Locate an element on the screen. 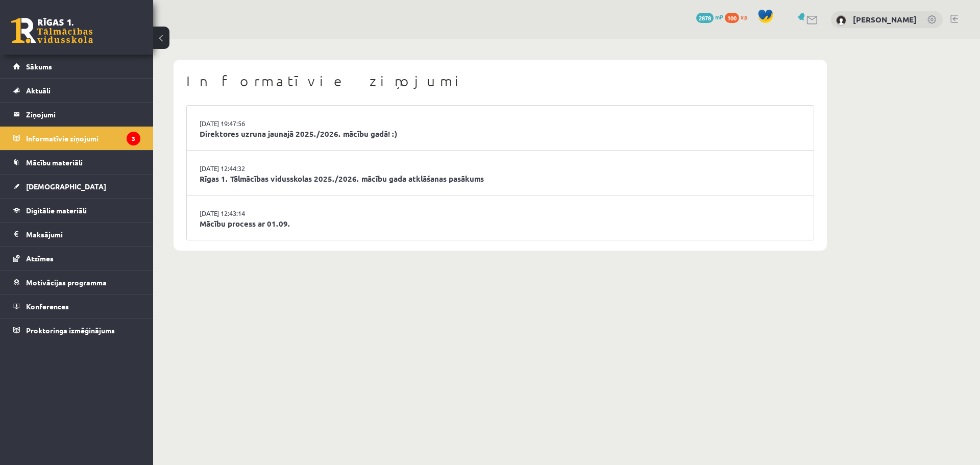 The width and height of the screenshot is (980, 465). legend: Maksājumi is located at coordinates (83, 234).